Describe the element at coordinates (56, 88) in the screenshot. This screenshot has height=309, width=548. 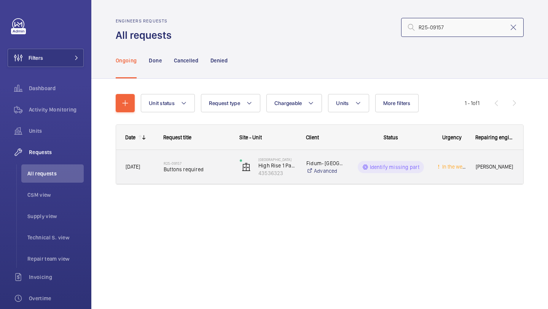
I see `span: Dashboard` at that location.